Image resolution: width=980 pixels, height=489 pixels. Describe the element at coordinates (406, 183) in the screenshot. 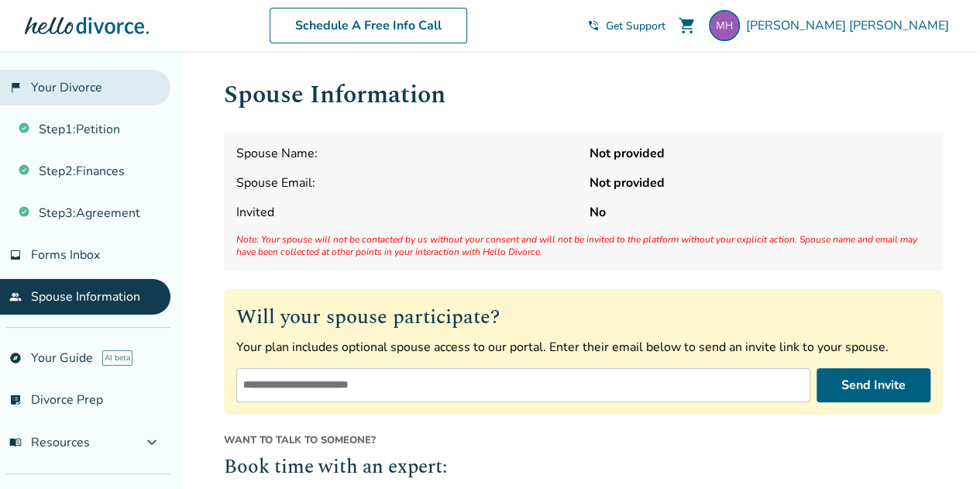

I see `span: Spouse Email:` at that location.